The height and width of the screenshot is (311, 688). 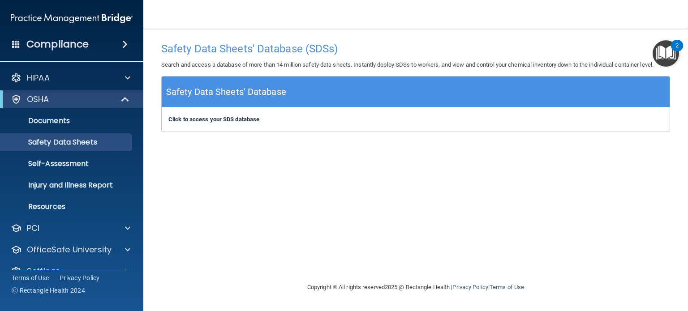 I want to click on p: Resources, so click(x=67, y=207).